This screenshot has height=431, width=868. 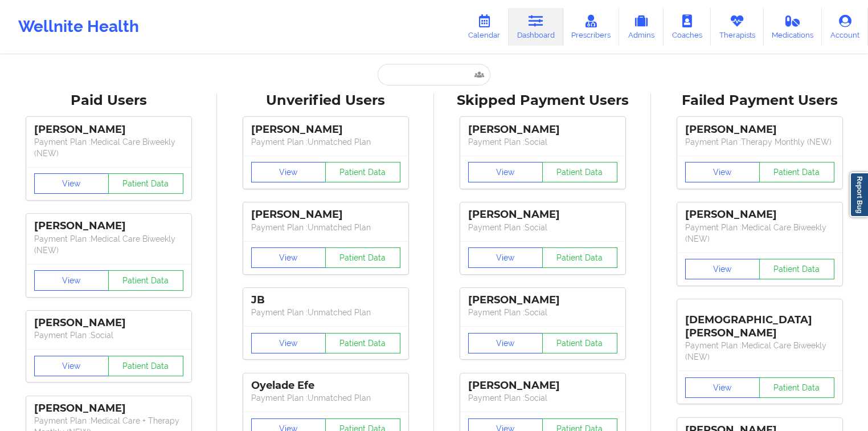 What do you see at coordinates (642, 27) in the screenshot?
I see `a: Admins` at bounding box center [642, 27].